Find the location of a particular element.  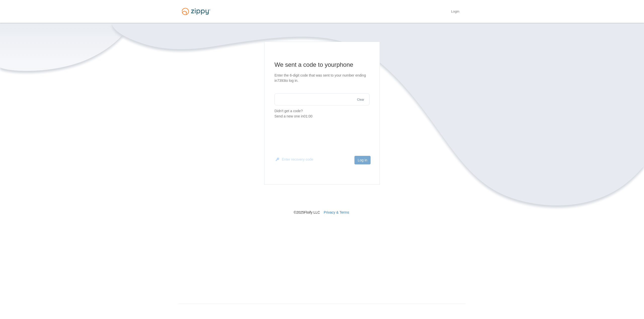

nav: © 2025 Floify LLC is located at coordinates (322, 200).